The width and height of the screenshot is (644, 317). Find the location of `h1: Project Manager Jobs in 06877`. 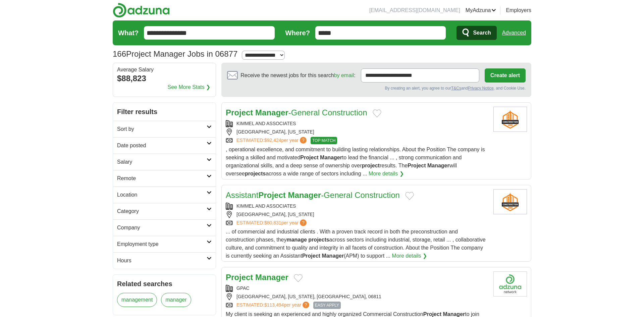

h1: Project Manager Jobs in 06877 is located at coordinates (175, 54).